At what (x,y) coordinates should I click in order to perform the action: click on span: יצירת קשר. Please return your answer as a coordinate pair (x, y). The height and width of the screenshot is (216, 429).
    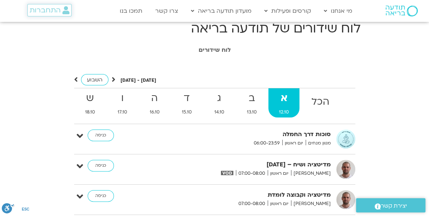
    Looking at the image, I should click on (394, 206).